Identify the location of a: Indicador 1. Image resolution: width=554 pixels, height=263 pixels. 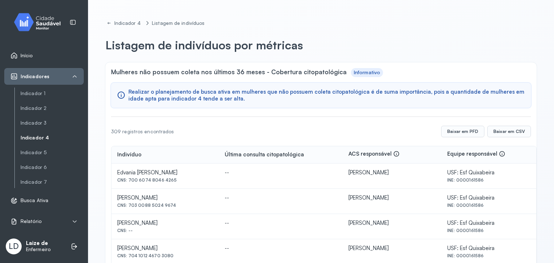
(52, 93).